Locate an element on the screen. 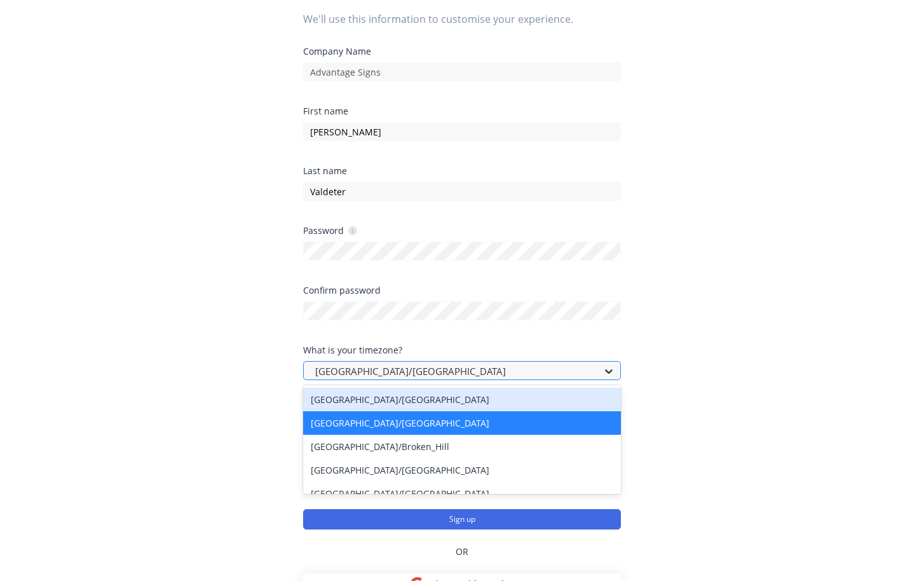 The height and width of the screenshot is (581, 924). button: Sign up is located at coordinates (462, 519).